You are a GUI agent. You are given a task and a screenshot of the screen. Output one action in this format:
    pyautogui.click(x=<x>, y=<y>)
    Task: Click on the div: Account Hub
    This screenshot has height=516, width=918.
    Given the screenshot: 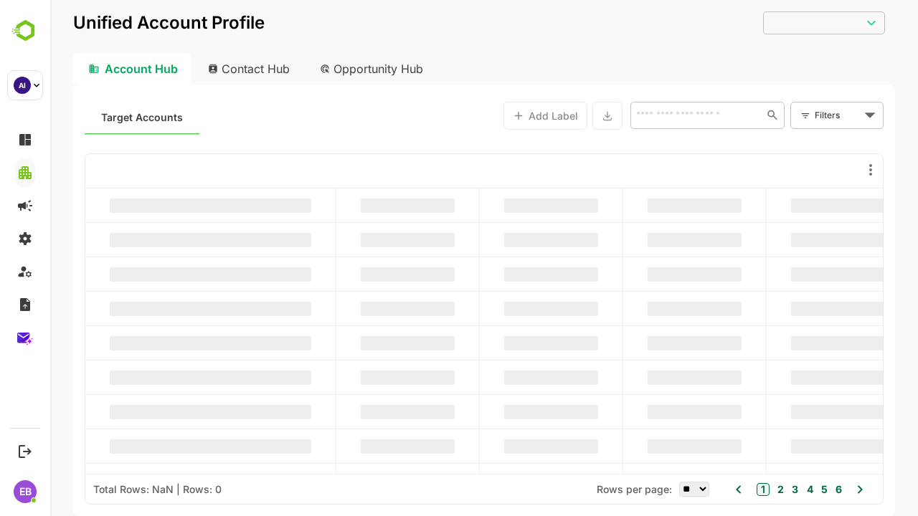 What is the action you would take?
    pyautogui.click(x=82, y=69)
    